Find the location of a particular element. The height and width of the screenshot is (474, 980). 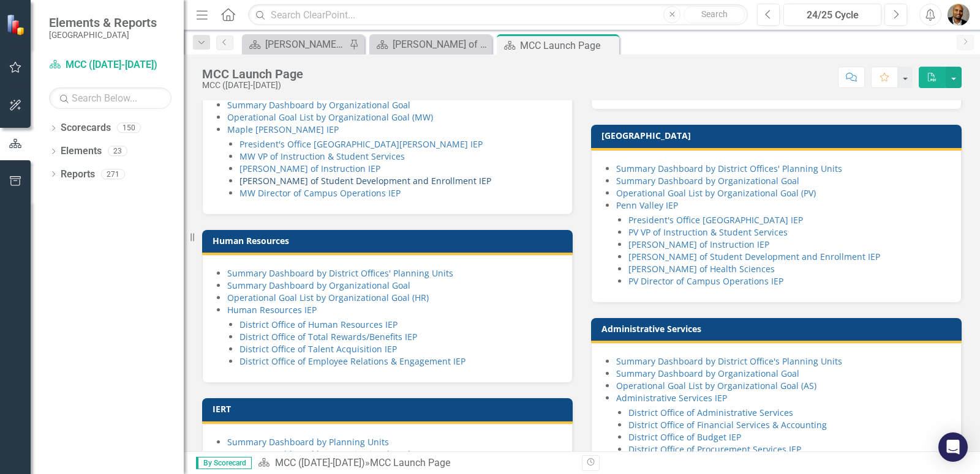

div: 24/25 Cycle is located at coordinates (832, 15).